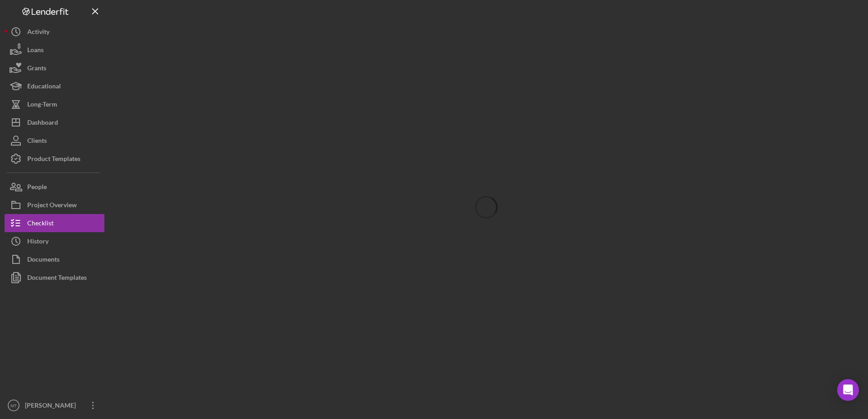 The image size is (868, 419). Describe the element at coordinates (38, 33) in the screenshot. I see `div: Activity` at that location.